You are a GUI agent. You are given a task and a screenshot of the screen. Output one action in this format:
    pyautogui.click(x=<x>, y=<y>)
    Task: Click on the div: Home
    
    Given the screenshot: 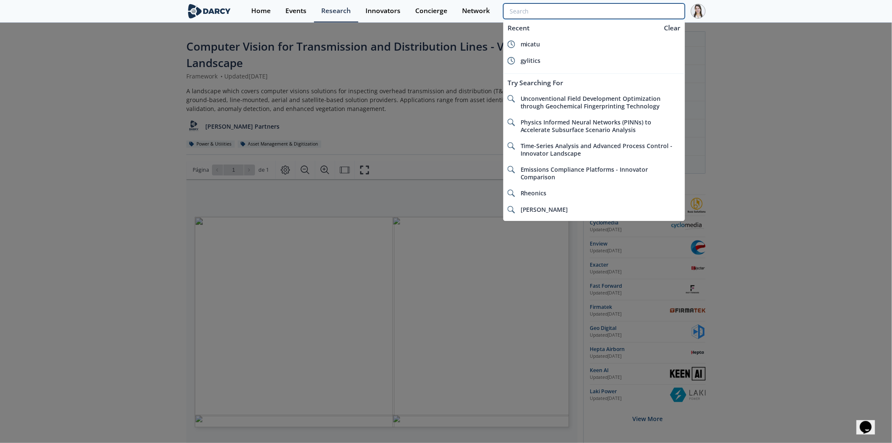 What is the action you would take?
    pyautogui.click(x=261, y=11)
    